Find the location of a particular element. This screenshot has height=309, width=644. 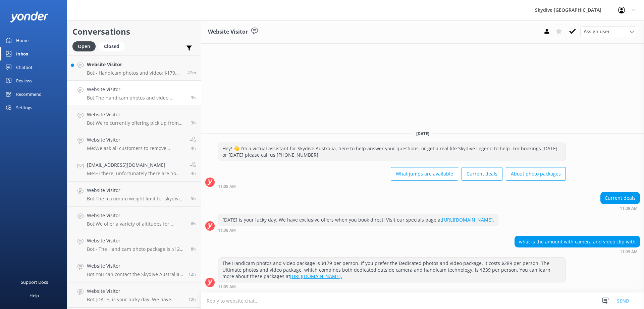

h2: Conversations is located at coordinates (134, 32).